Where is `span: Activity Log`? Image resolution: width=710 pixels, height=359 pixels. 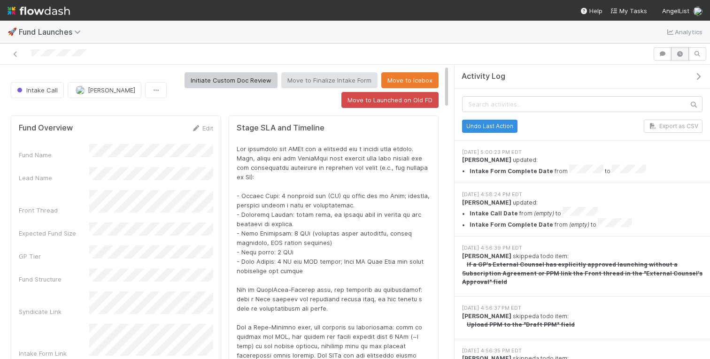 span: Activity Log is located at coordinates (483, 77).